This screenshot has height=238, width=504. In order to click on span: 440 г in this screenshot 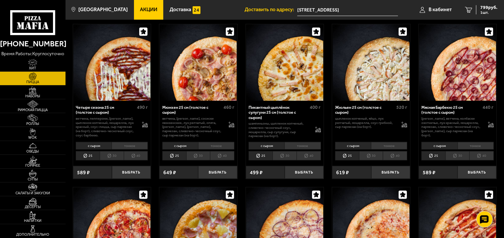, I will do `click(488, 107)`.